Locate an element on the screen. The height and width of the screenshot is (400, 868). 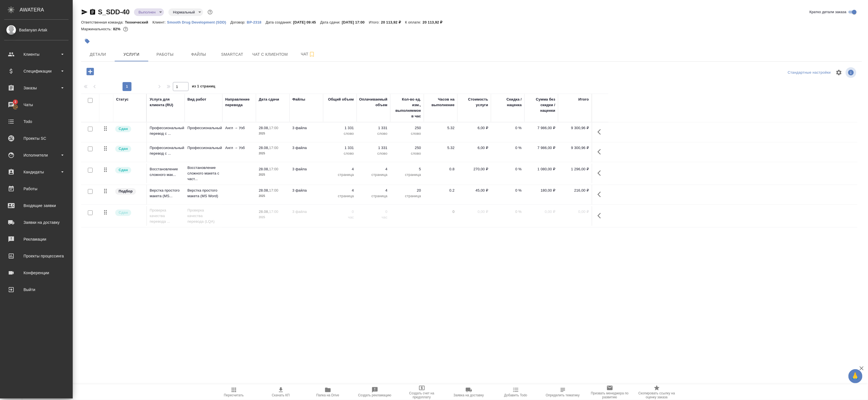
span: 3 is located at coordinates (15, 102).